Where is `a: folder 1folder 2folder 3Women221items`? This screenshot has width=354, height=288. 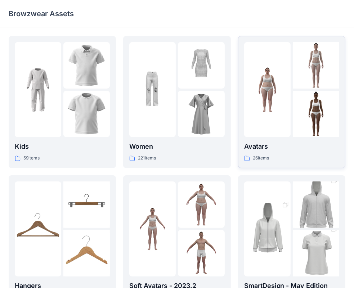
a: folder 1folder 2folder 3Women221items is located at coordinates (177, 102).